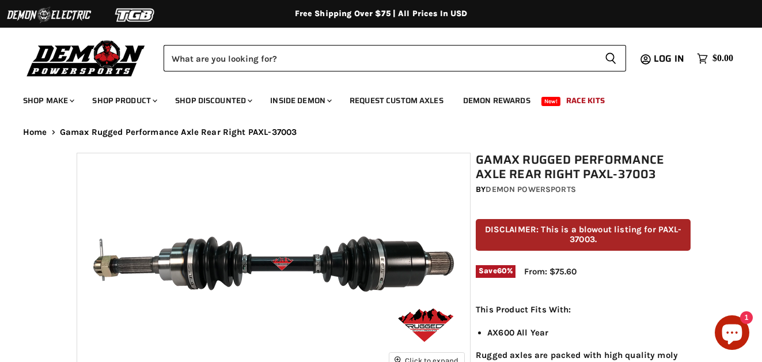 The height and width of the screenshot is (362, 762). What do you see at coordinates (380, 58) in the screenshot?
I see `input: Search` at bounding box center [380, 58].